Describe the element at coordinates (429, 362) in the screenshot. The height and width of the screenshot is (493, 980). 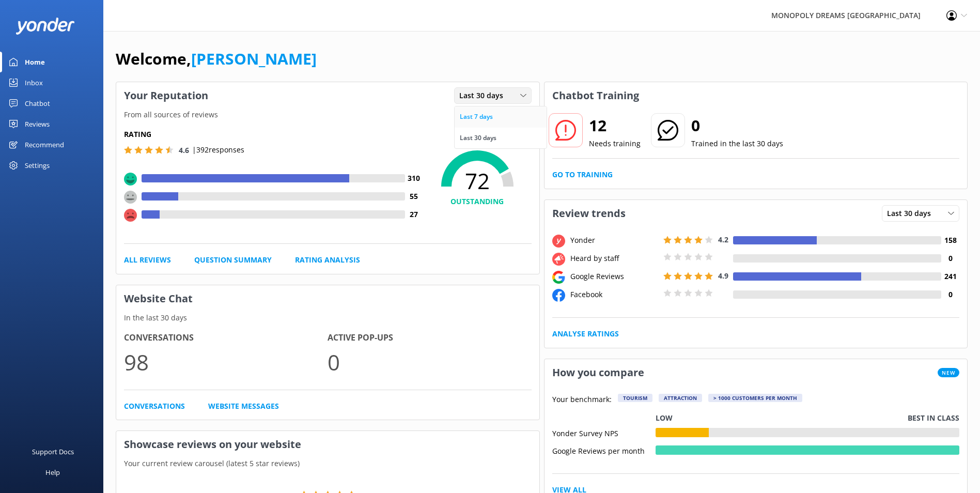
I see `p: 0` at that location.